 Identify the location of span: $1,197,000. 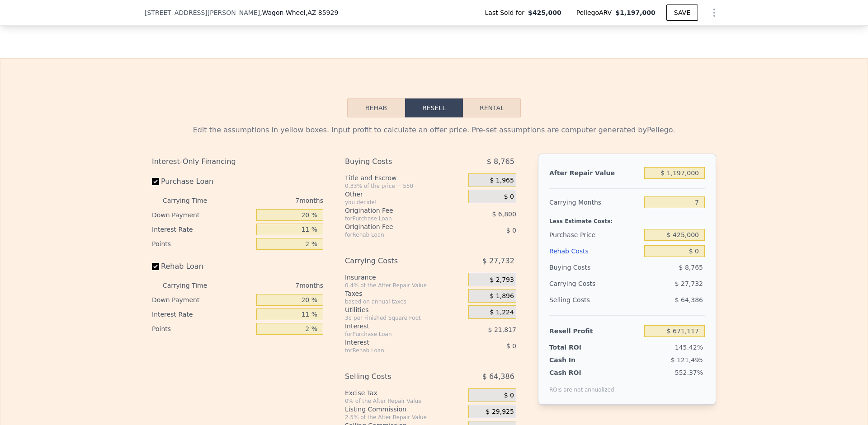
(635, 13).